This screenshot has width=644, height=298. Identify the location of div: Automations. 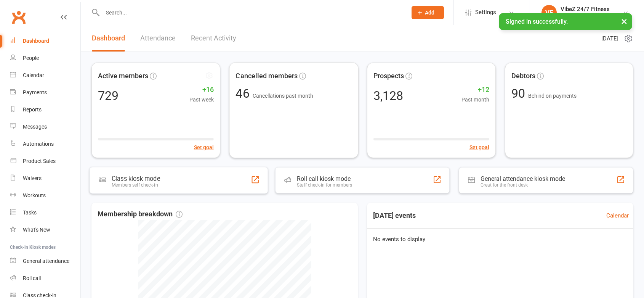
(38, 144).